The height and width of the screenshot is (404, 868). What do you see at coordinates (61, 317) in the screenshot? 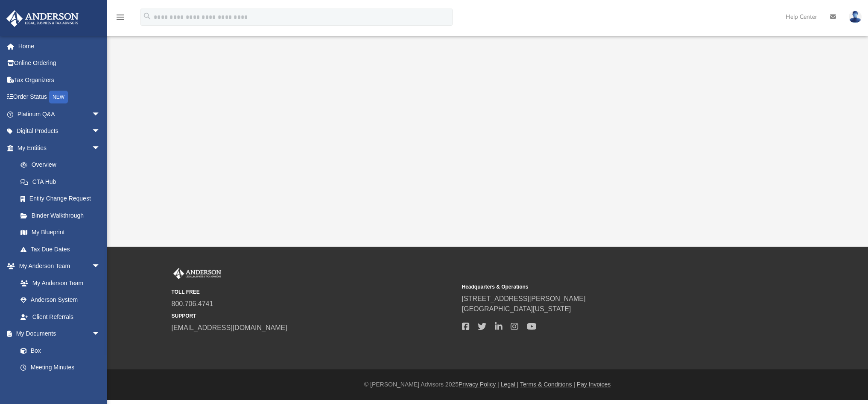
I see `a: Client Referrals` at bounding box center [61, 317].